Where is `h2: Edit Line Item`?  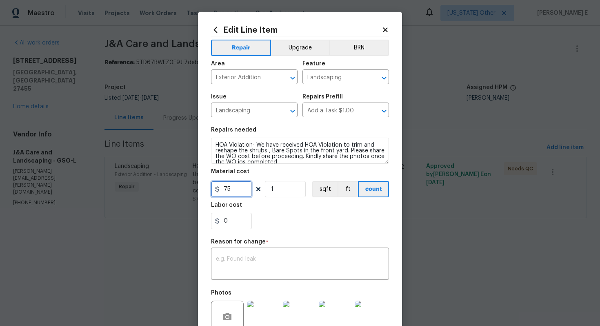
h2: Edit Line Item is located at coordinates (296, 30).